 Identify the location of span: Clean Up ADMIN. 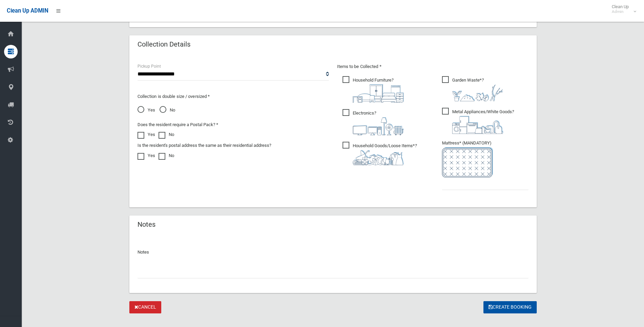
(28, 11).